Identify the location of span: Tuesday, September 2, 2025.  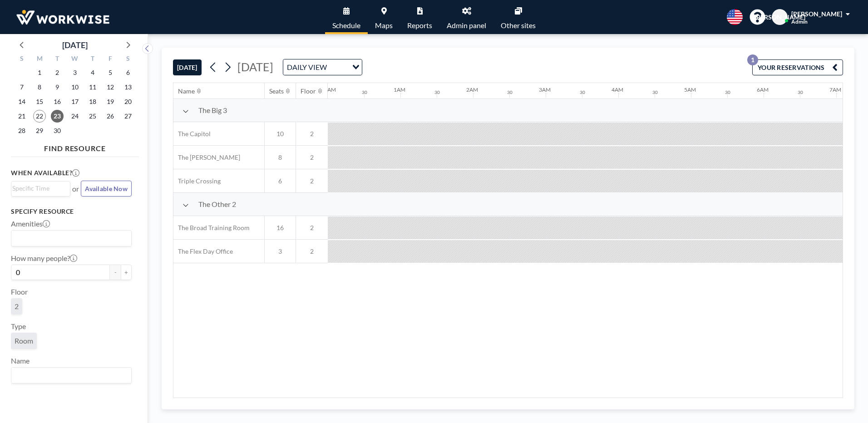
(57, 73).